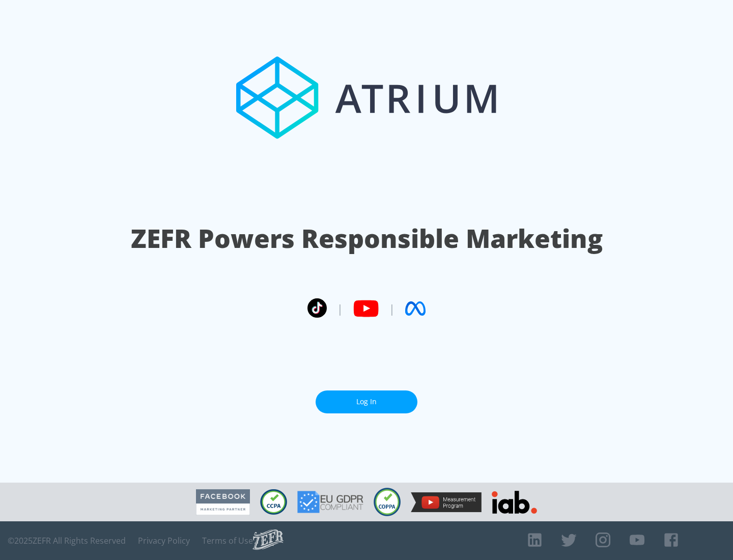 The height and width of the screenshot is (560, 733). What do you see at coordinates (223, 502) in the screenshot?
I see `img: Facebook Marketing Partner` at bounding box center [223, 502].